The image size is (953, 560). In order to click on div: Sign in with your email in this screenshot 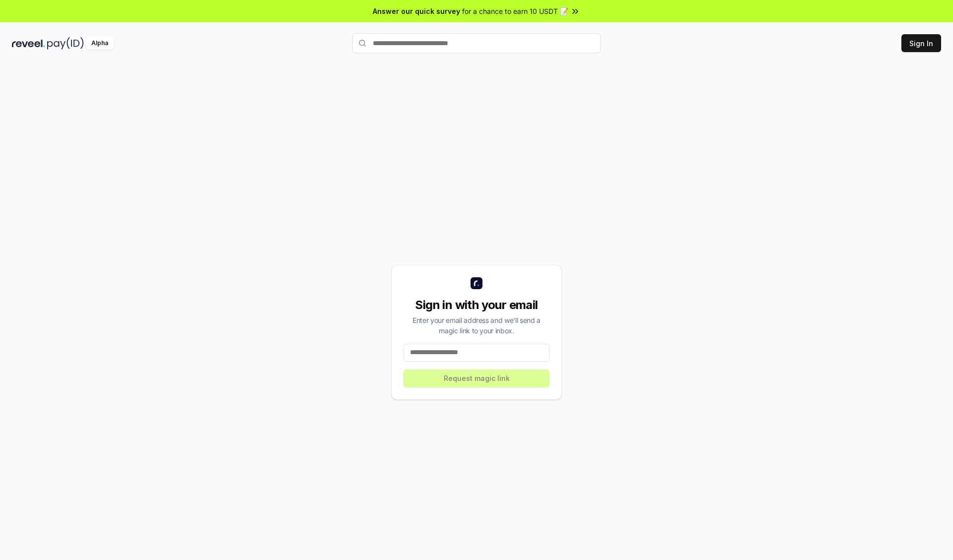, I will do `click(476, 305)`.